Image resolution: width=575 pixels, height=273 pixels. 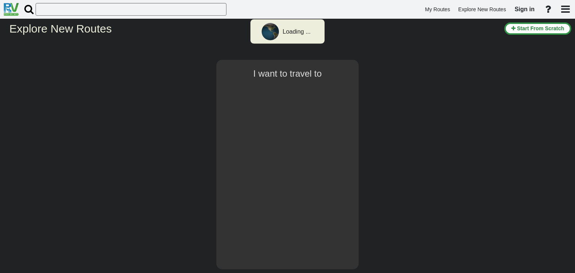 What do you see at coordinates (287, 73) in the screenshot?
I see `span: I want to travel to` at bounding box center [287, 73].